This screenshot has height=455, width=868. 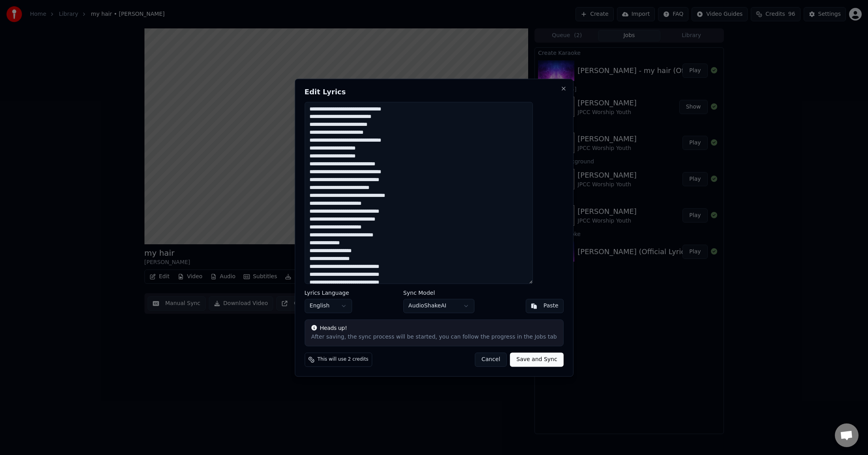 What do you see at coordinates (536, 360) in the screenshot?
I see `button: Save and Sync` at bounding box center [536, 360].